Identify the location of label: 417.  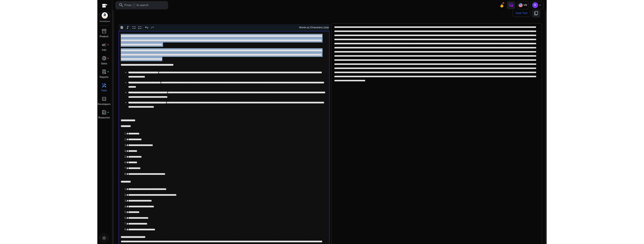
(309, 28).